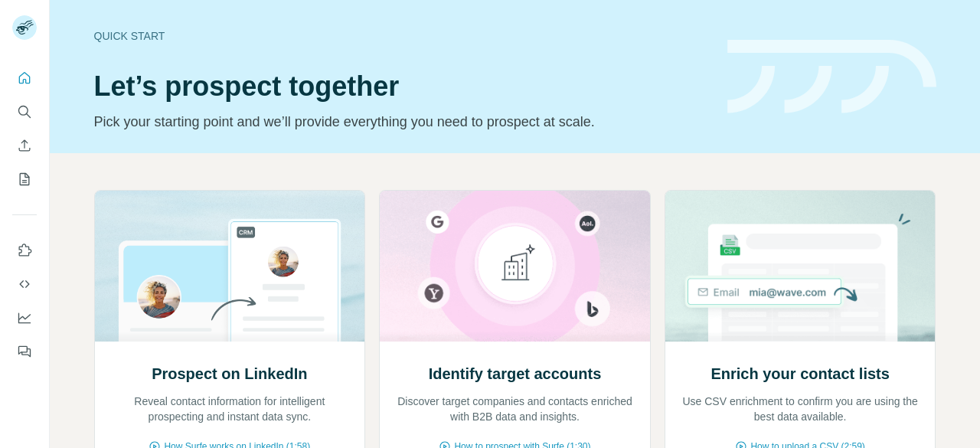 The width and height of the screenshot is (980, 448). Describe the element at coordinates (25, 251) in the screenshot. I see `button: Use Surfe on LinkedIn` at that location.